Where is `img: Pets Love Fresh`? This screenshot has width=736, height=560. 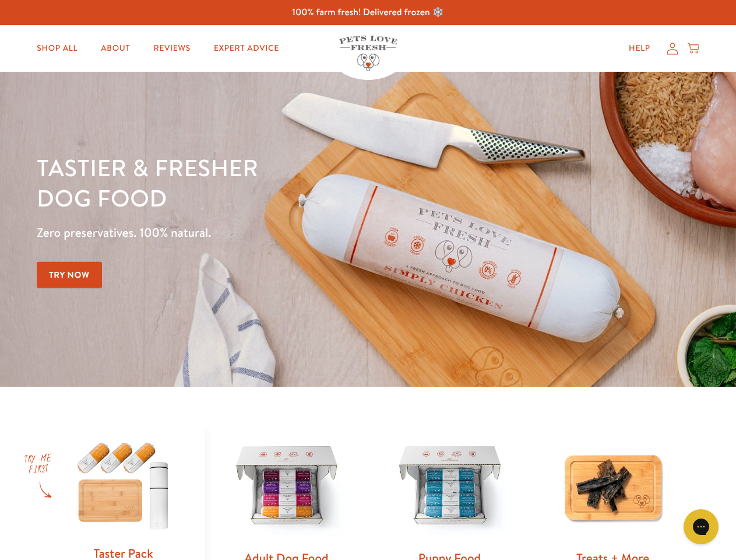
img: Pets Love Fresh is located at coordinates (369, 53).